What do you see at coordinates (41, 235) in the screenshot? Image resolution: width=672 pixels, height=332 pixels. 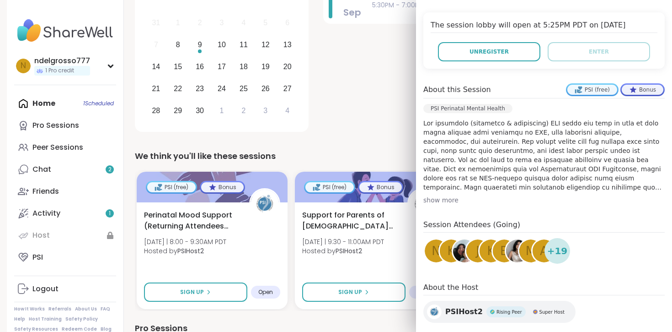 I see `div: Host` at bounding box center [41, 235].